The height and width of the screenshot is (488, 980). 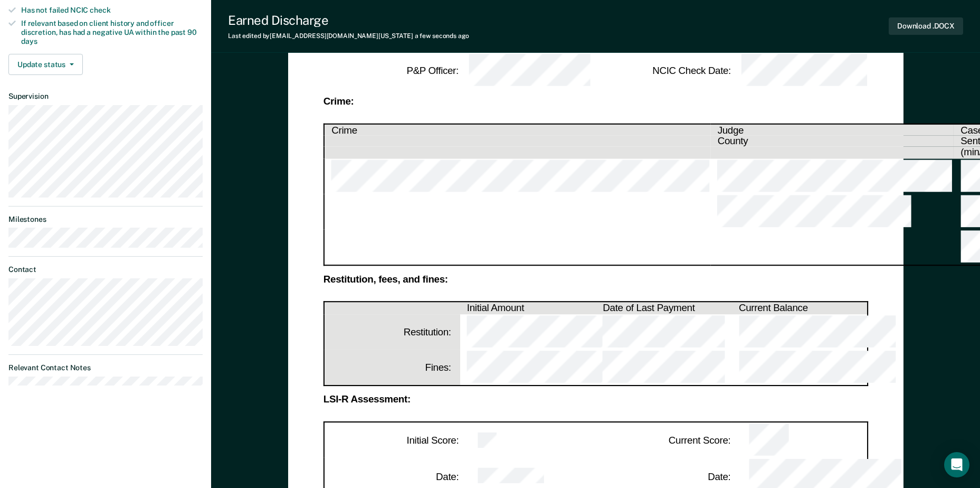 I want to click on td: NCIC Check Date :, so click(x=663, y=70).